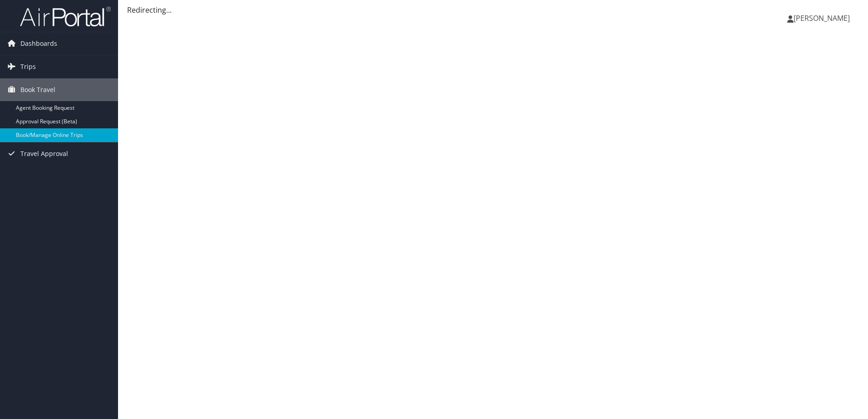 The image size is (868, 419). Describe the element at coordinates (28, 67) in the screenshot. I see `span: Trips` at that location.